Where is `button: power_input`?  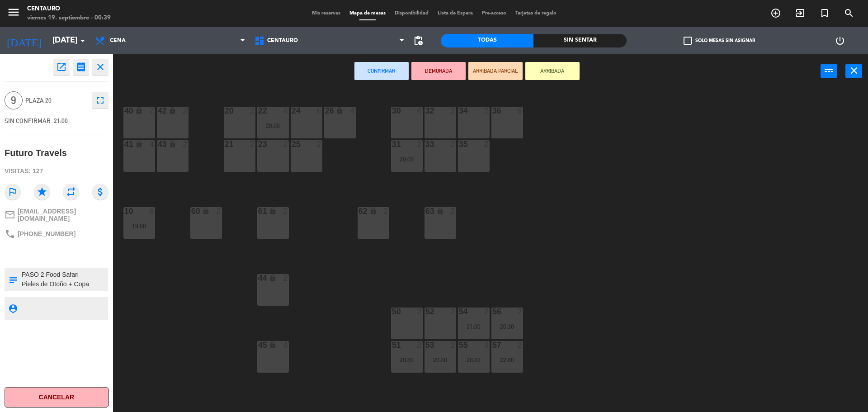
button: power_input is located at coordinates (829, 71).